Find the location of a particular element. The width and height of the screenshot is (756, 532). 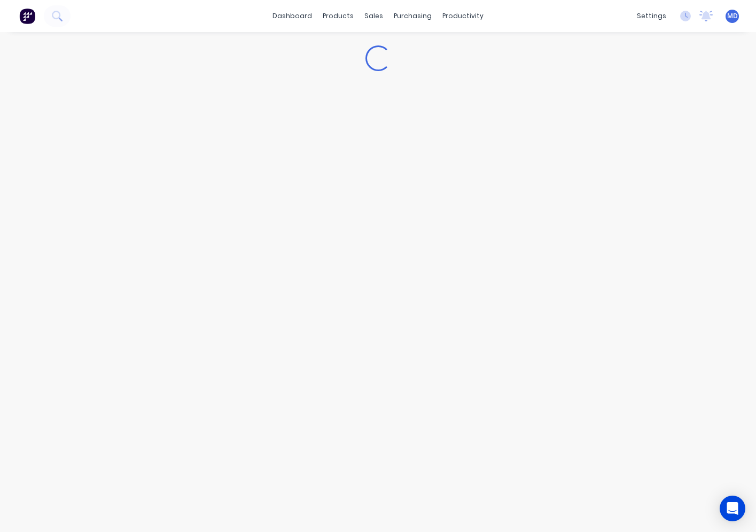

div: sales is located at coordinates (374, 16).